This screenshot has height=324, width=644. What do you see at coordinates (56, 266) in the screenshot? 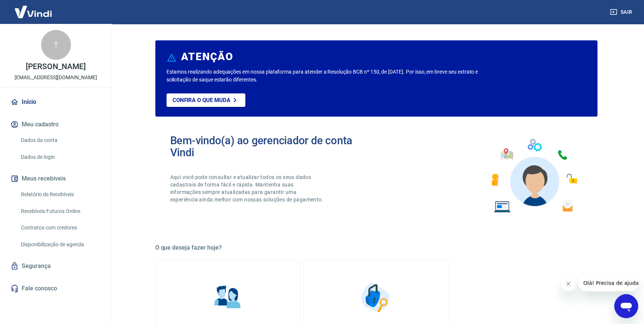
I see `a: Segurança` at bounding box center [56, 266].